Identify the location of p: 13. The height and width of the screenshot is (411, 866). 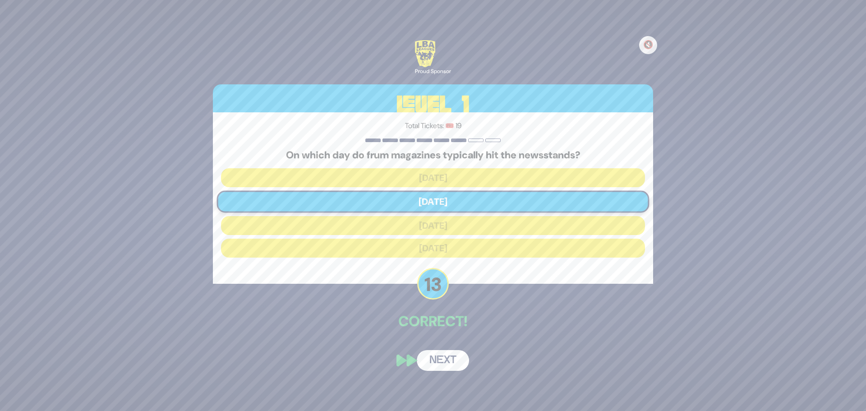
(433, 284).